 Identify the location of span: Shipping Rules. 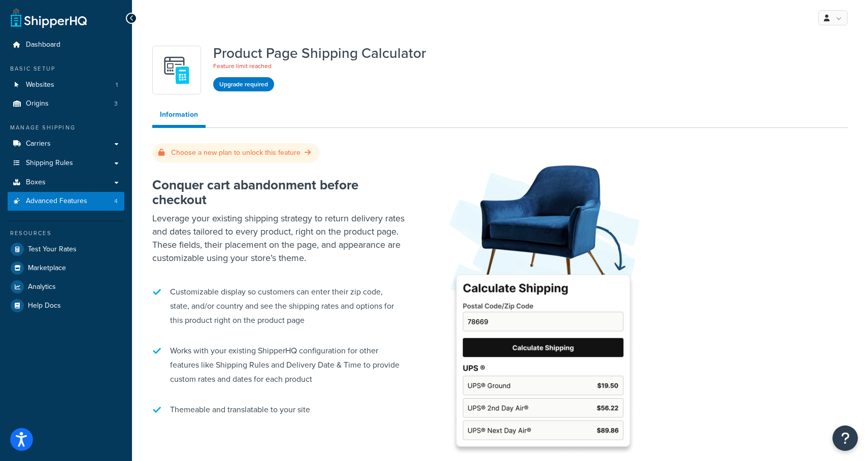
(49, 163).